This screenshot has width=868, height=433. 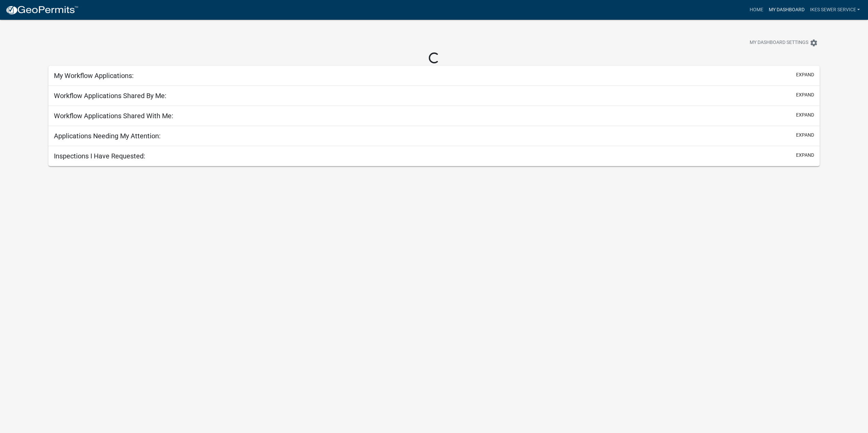 What do you see at coordinates (784, 43) in the screenshot?
I see `button: My Dashboard Settingssettings` at bounding box center [784, 43].